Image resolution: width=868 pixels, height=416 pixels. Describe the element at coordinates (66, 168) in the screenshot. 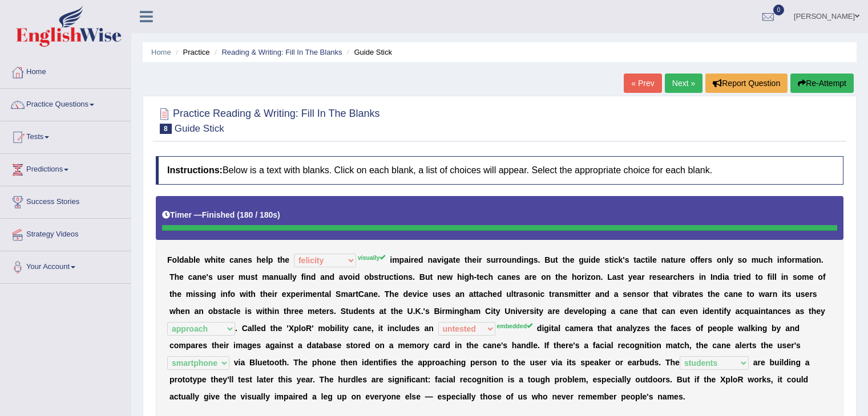

I see `a: Predictions` at that location.